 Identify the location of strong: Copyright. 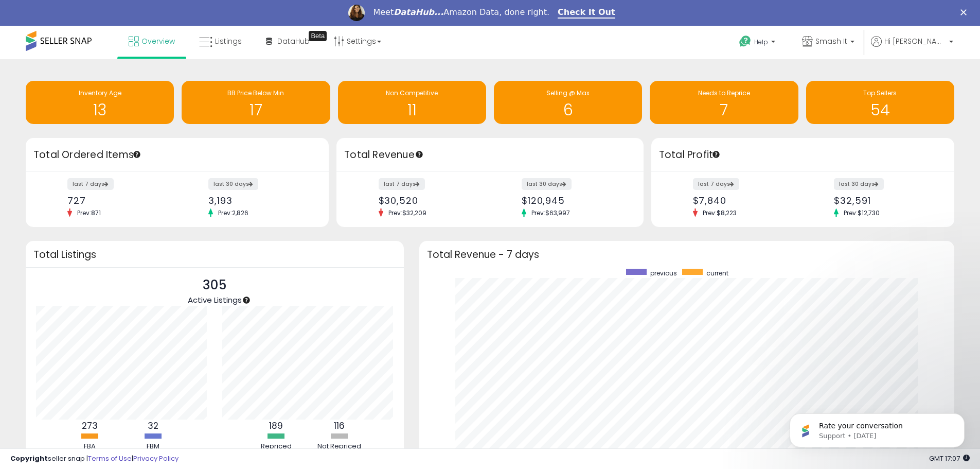
(29, 458).